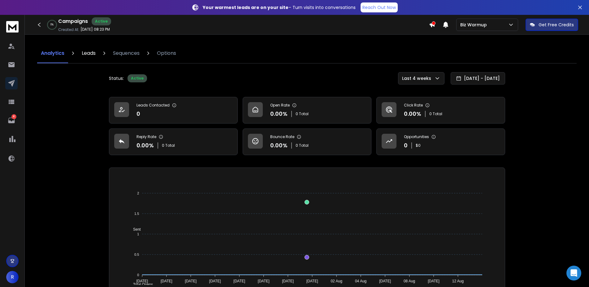  What do you see at coordinates (282, 137) in the screenshot?
I see `p: Bounce Rate` at bounding box center [282, 137].